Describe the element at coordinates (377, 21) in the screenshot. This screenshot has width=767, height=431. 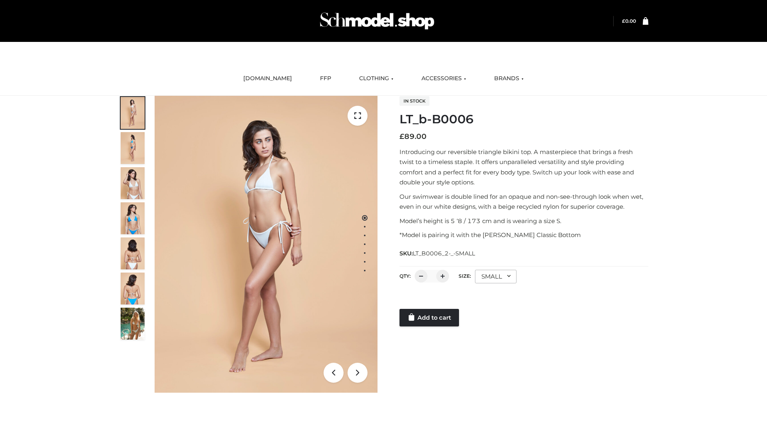
I see `a: Schmodel Admin 964` at that location.